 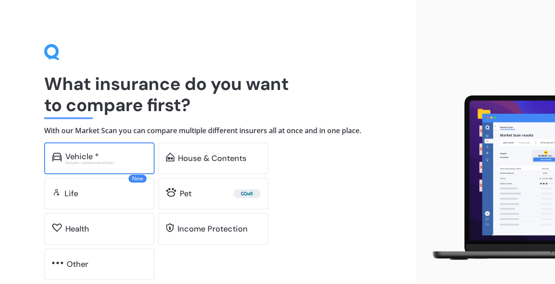 I want to click on div: Life, so click(x=71, y=194).